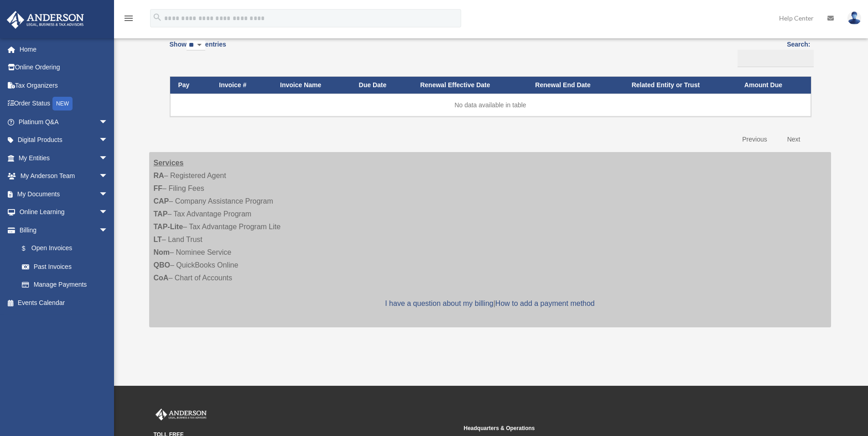 The width and height of the screenshot is (868, 436). I want to click on select: Showentries, so click(196, 45).